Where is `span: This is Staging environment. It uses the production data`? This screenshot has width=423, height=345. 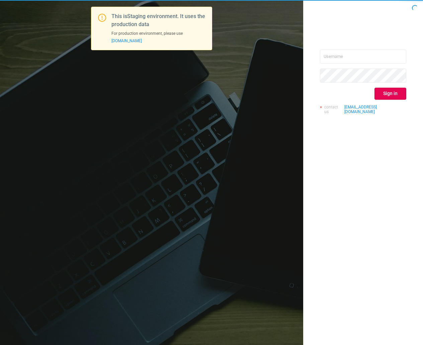
span: This is Staging environment. It uses the production data is located at coordinates (158, 20).